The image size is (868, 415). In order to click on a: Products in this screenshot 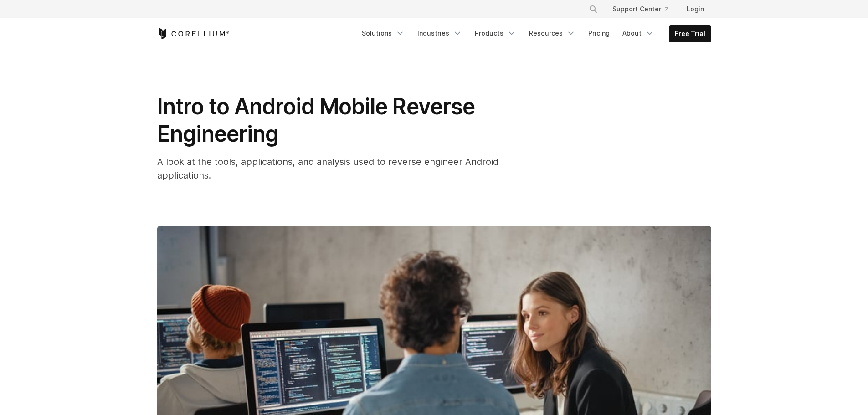, I will do `click(495, 33)`.